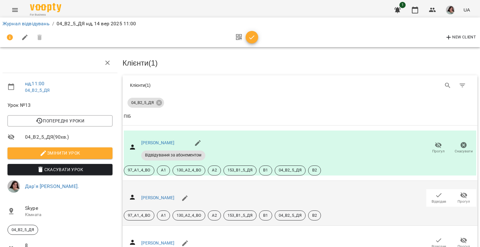  I want to click on button: Скасувати Урок, so click(60, 170).